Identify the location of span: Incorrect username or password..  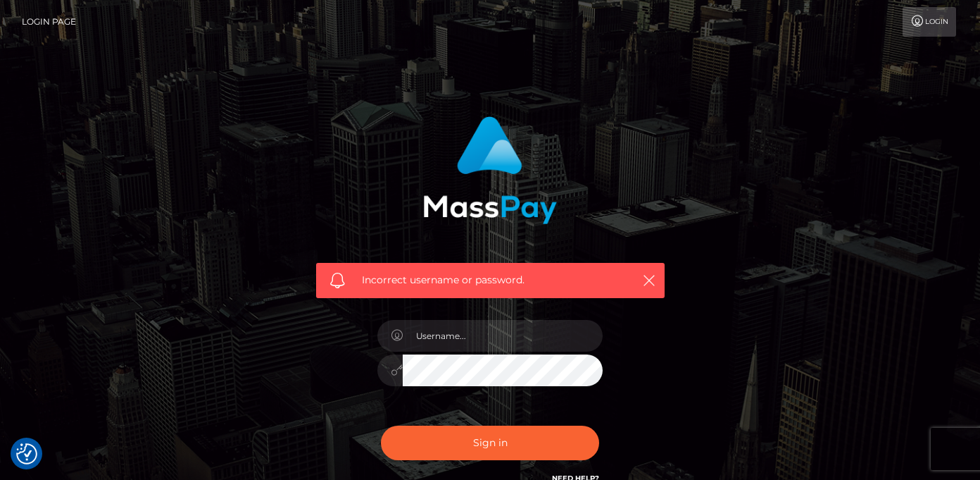
(490, 280).